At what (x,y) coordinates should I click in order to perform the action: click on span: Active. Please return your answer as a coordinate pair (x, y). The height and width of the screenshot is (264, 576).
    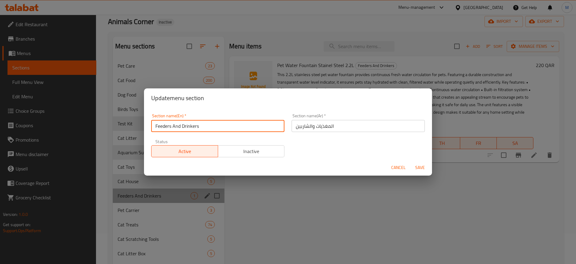
    Looking at the image, I should click on (185, 151).